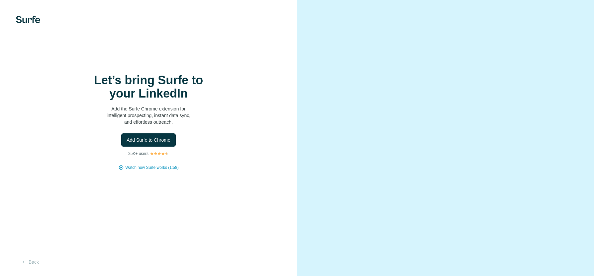 The height and width of the screenshot is (276, 594). I want to click on h1: Let’s bring Surfe to your LinkedIn, so click(149, 87).